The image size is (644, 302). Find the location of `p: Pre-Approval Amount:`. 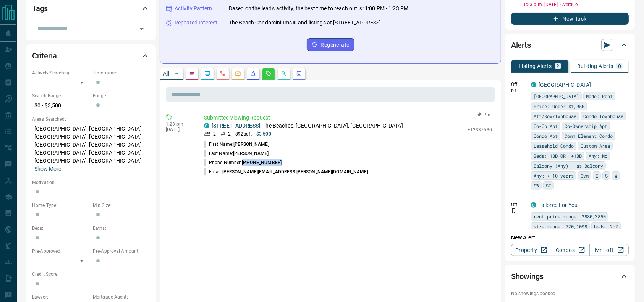

p: Pre-Approval Amount: is located at coordinates (121, 251).